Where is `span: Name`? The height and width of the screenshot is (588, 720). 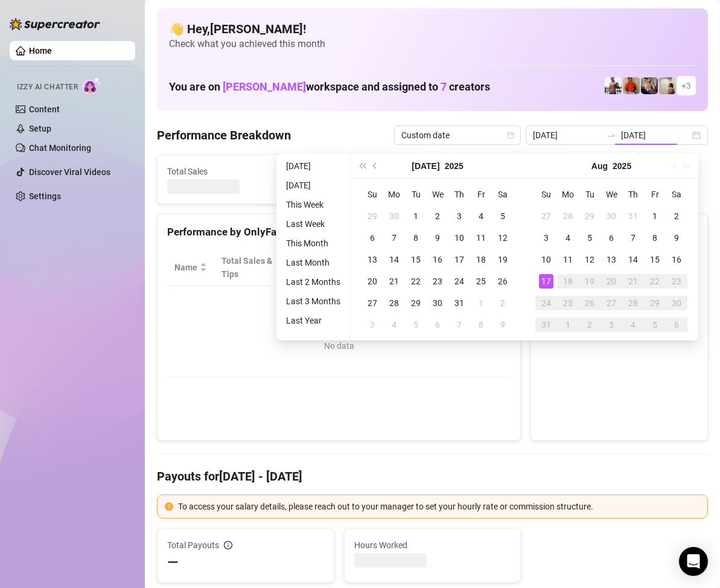 span: Name is located at coordinates (186, 267).